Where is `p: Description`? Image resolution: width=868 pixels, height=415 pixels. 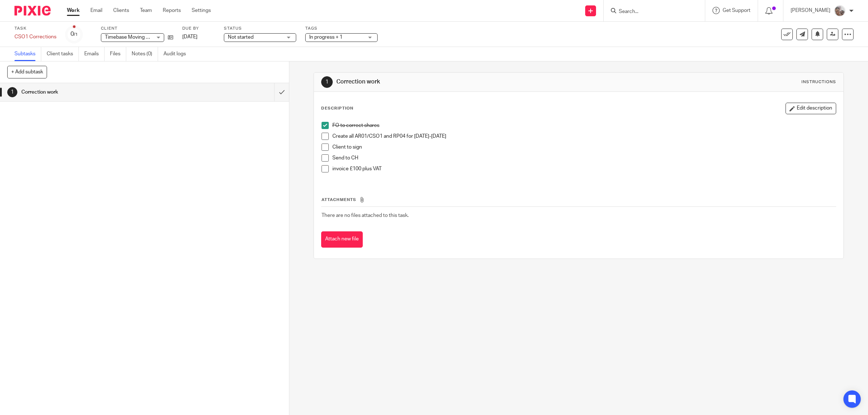
p: Description is located at coordinates (337, 108).